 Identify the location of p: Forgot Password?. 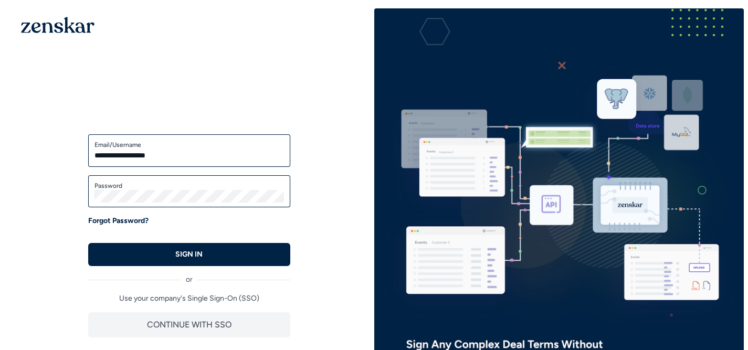
(118, 221).